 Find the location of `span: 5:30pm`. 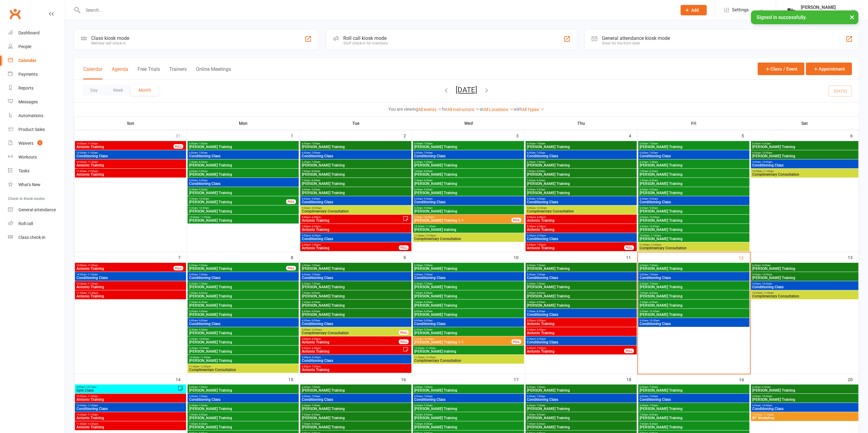

span: 5:30pm is located at coordinates (581, 226).